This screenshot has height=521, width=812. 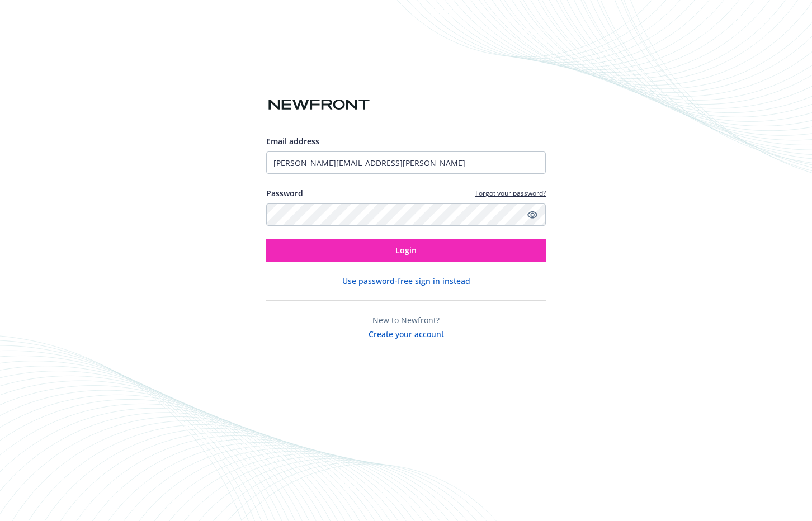 What do you see at coordinates (406, 281) in the screenshot?
I see `button: Use password-free sign in instead` at bounding box center [406, 281].